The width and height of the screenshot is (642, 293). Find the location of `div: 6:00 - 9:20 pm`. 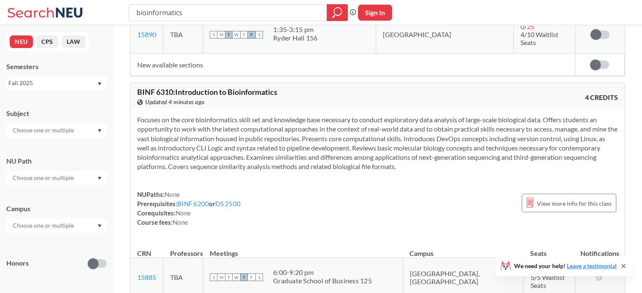

div: 6:00 - 9:20 pm is located at coordinates (323, 272).